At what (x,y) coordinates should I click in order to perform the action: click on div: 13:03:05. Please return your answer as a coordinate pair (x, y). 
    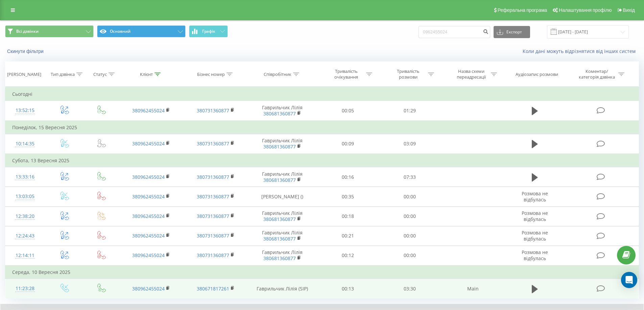
    Looking at the image, I should click on (25, 196).